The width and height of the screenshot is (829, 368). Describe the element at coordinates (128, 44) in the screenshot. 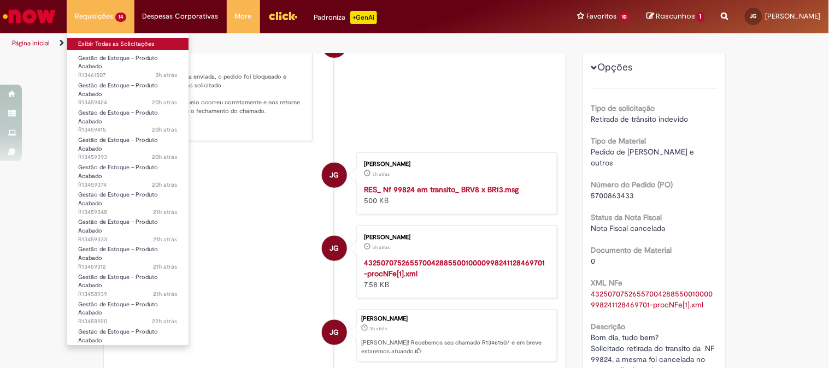

I see `a: Exibir Todas as Solicitações` at that location.